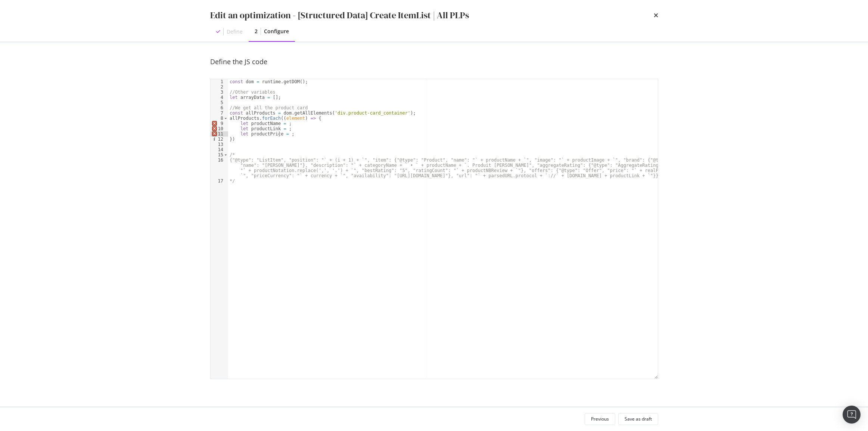  What do you see at coordinates (234, 32) in the screenshot?
I see `div: Define` at bounding box center [234, 32].